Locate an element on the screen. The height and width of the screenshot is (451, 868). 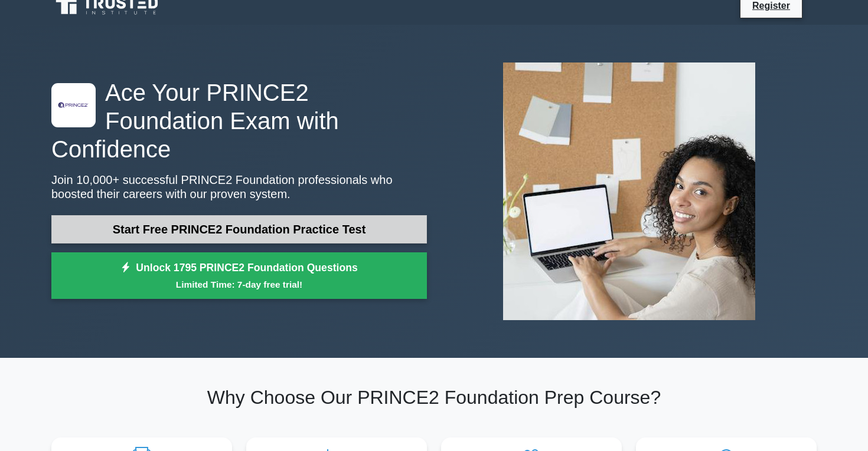
p: Join 10,000+ successful PRINCE2 Foundation professionals who boosted their careers with our prove... is located at coordinates (239, 187).